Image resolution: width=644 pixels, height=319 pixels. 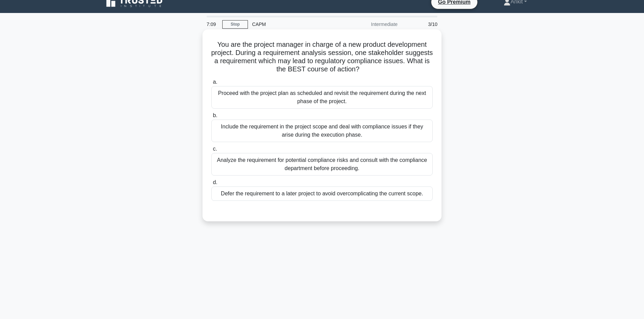 I want to click on div: 3/10, so click(x=421, y=24).